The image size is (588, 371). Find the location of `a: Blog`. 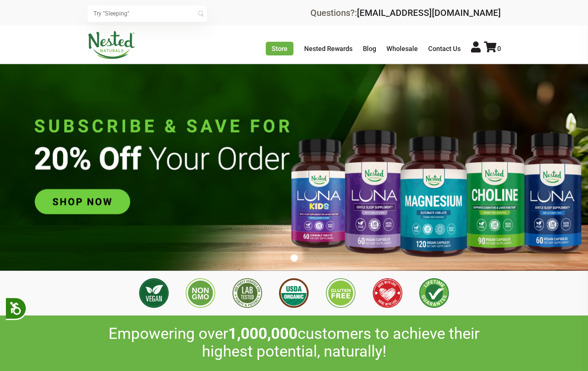

a: Blog is located at coordinates (370, 48).